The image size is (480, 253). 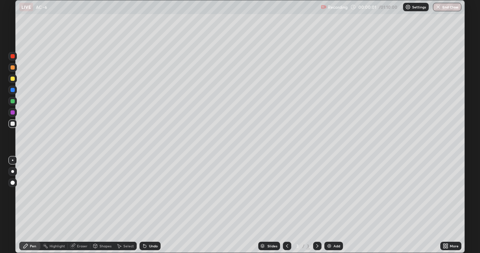 I want to click on div: Slides, so click(x=272, y=246).